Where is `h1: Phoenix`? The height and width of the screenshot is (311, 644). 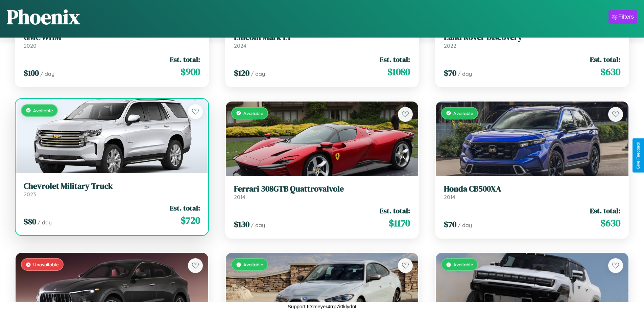
h1: Phoenix is located at coordinates (43, 17).